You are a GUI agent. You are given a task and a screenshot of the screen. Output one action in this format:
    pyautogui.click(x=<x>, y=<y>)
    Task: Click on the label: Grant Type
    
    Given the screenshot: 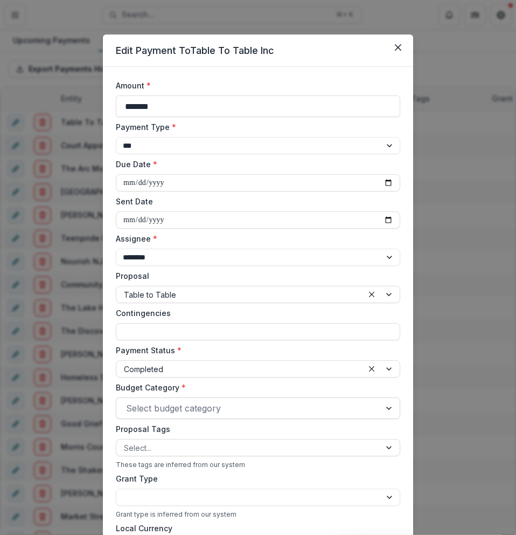 What is the action you would take?
    pyautogui.click(x=255, y=478)
    